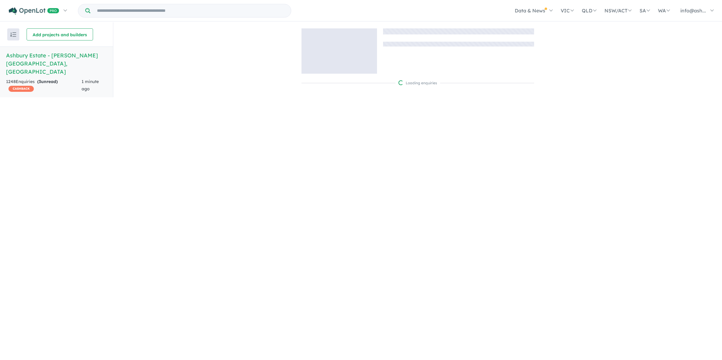  What do you see at coordinates (44, 86) in the screenshot?
I see `div: 1248 Enquir ies` at bounding box center [44, 86].